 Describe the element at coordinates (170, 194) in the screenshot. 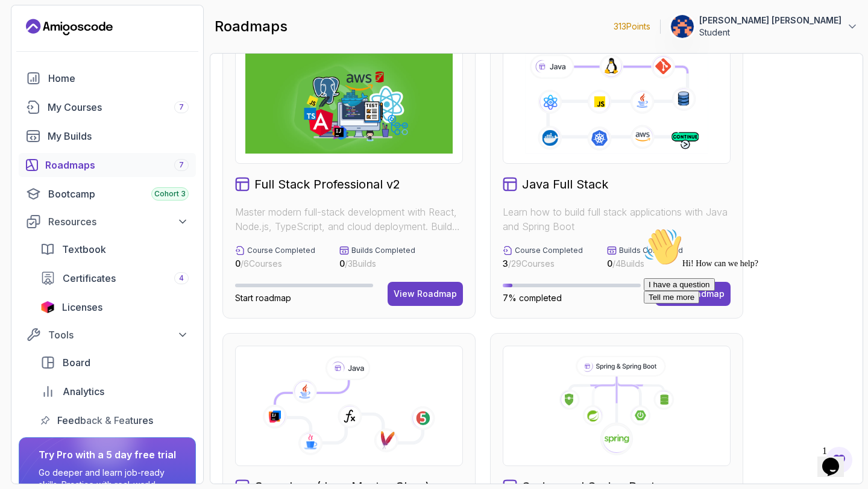

I see `span: Cohort 3` at that location.